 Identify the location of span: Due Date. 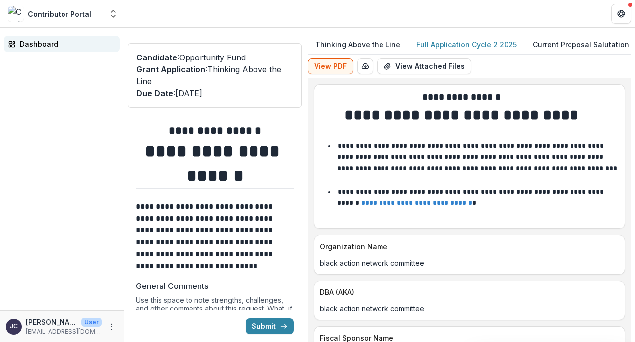
(155, 93).